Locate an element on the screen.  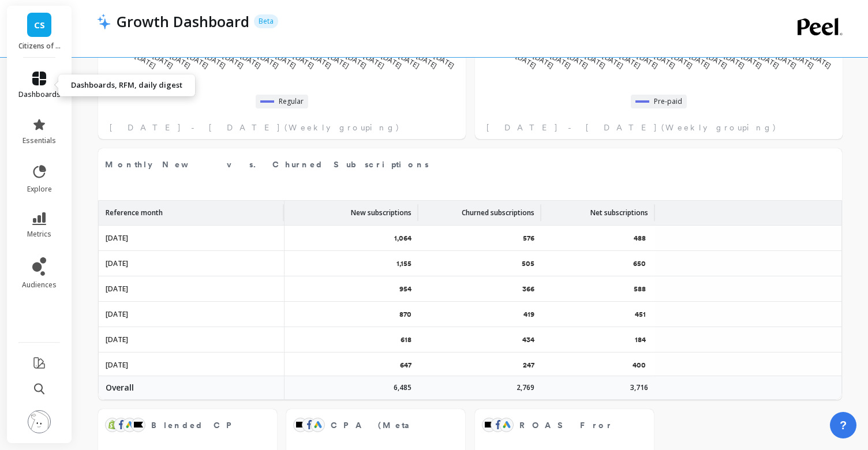
p: 1,155 is located at coordinates (404, 264).